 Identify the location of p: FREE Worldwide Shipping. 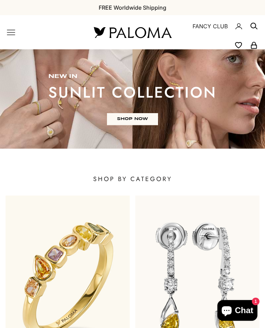
(133, 8).